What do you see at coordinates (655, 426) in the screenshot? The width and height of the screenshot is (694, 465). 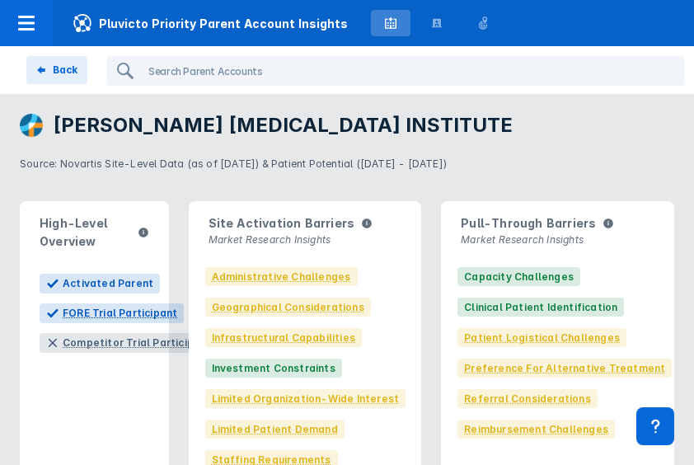 I see `div: Contact Support` at bounding box center [655, 426].